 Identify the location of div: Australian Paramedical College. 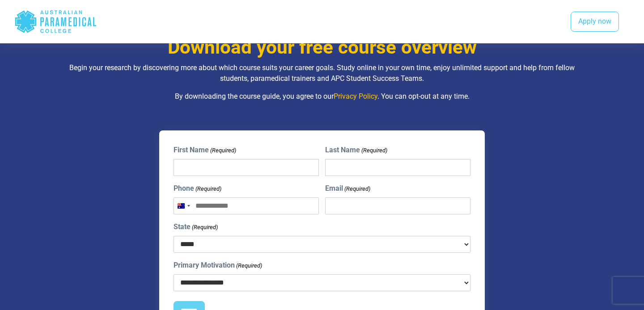
(56, 21).